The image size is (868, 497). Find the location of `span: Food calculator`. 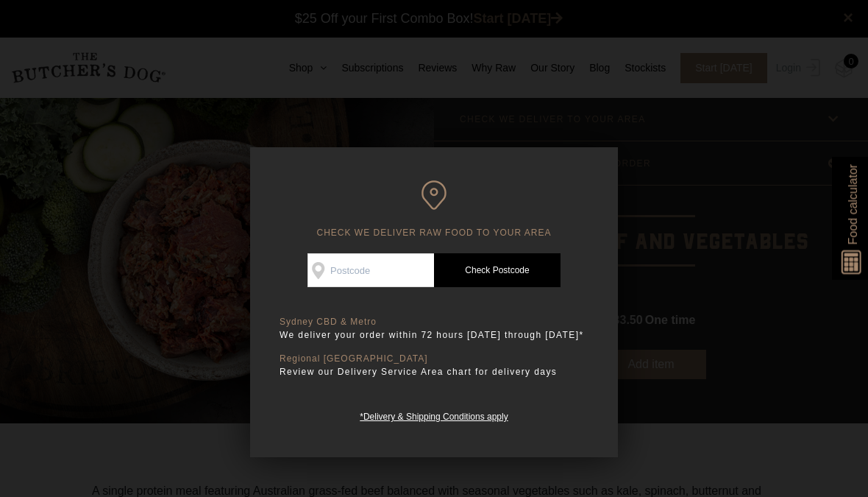

span: Food calculator is located at coordinates (853, 204).